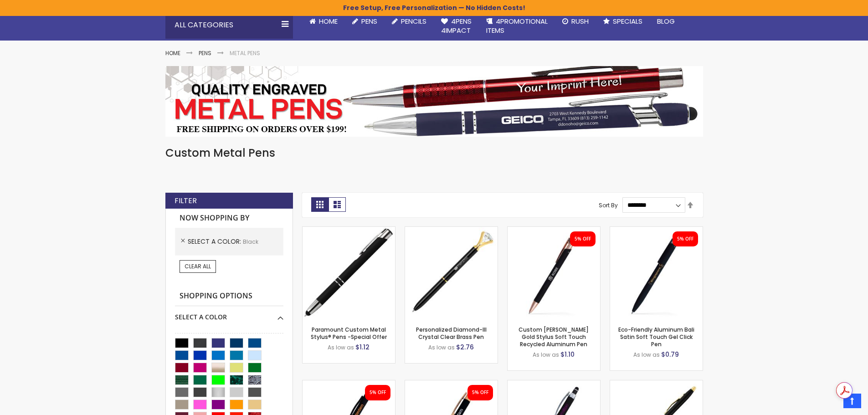 The width and height of the screenshot is (868, 415). Describe the element at coordinates (608, 204) in the screenshot. I see `label: Sort By` at that location.